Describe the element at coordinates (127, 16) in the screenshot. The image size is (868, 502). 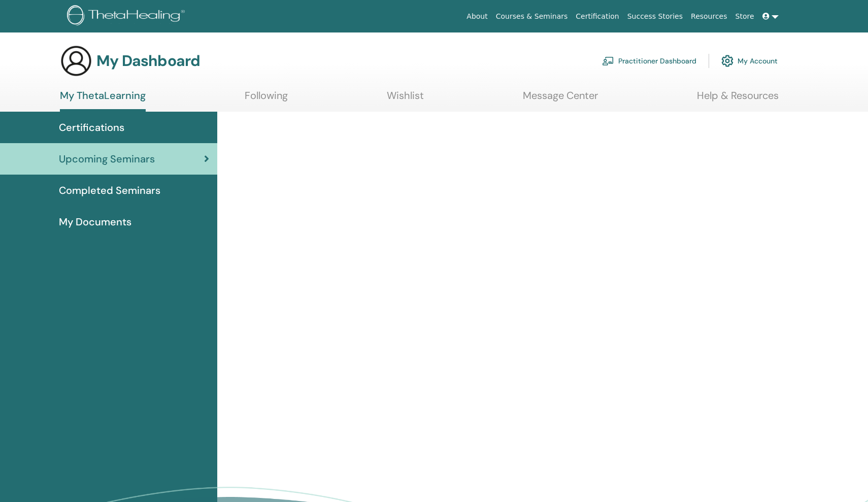
I see `img: logo.png` at that location.